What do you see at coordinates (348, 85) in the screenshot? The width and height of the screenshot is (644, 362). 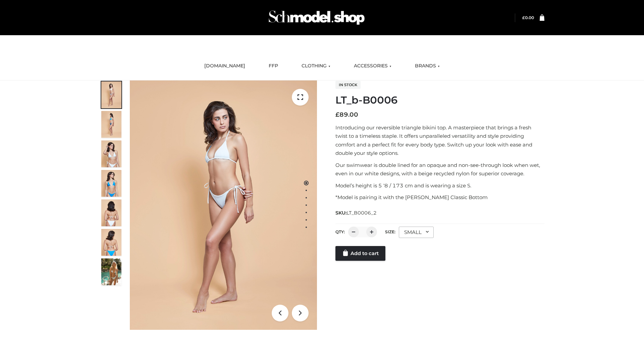 I see `span: In stock` at bounding box center [348, 85].